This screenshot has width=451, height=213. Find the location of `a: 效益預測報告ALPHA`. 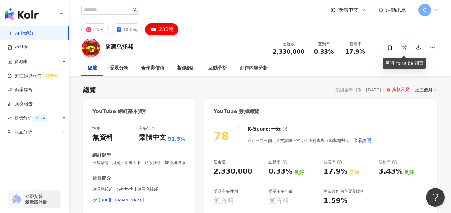

a: 效益預測報告ALPHA is located at coordinates (34, 76).